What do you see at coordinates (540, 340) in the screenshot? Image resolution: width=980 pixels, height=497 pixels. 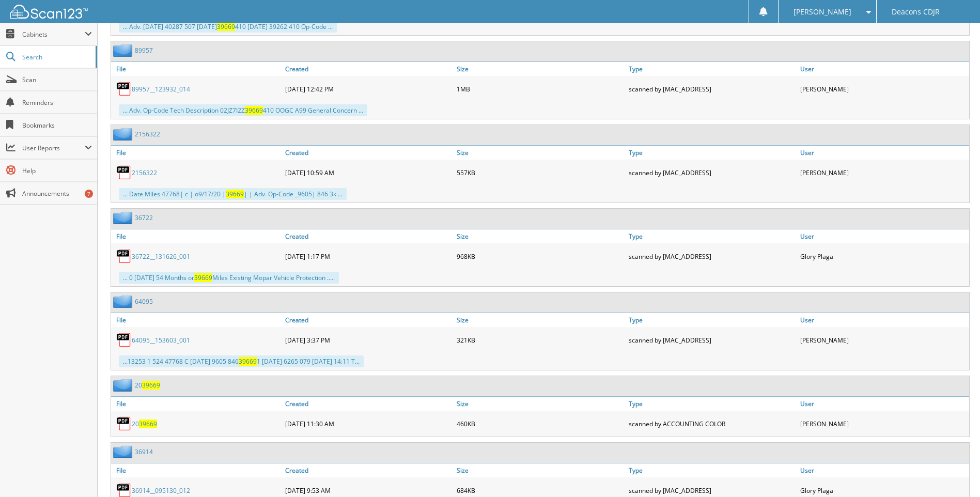 I see `div: 321KB` at bounding box center [540, 340].